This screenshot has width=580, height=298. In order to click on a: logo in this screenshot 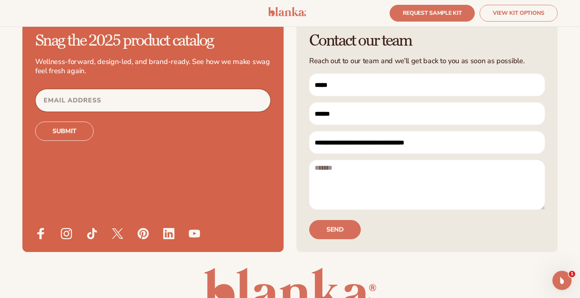, I will do `click(287, 13)`.